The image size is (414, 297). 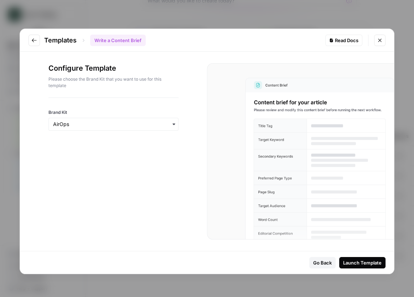 What do you see at coordinates (362, 262) in the screenshot?
I see `div: Launch Template` at bounding box center [362, 262].